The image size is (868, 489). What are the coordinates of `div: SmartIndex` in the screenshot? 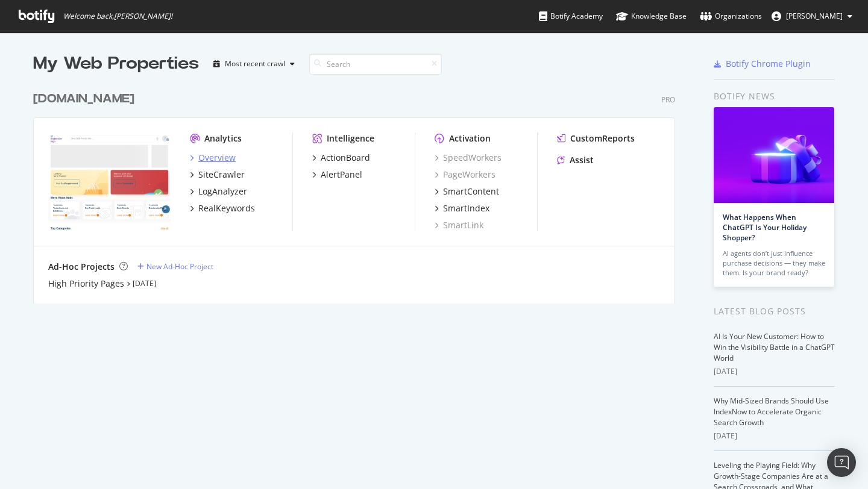 It's located at (466, 208).